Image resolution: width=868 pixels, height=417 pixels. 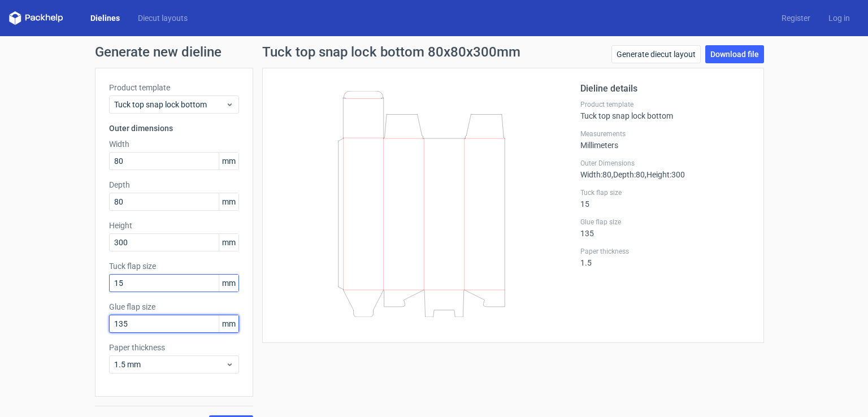 I want to click on a: Register, so click(x=796, y=18).